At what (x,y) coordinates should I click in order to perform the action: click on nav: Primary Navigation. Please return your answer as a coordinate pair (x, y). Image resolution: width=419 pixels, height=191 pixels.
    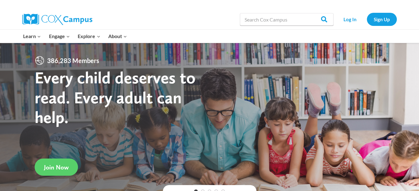
    Looking at the image, I should click on (75, 36).